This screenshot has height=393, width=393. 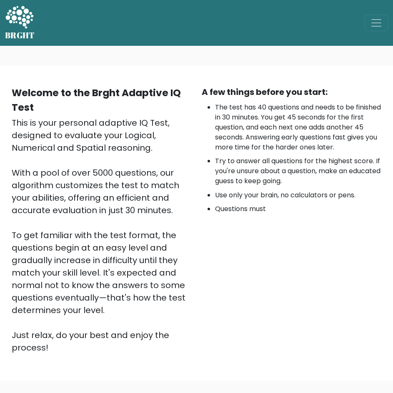 What do you see at coordinates (298, 195) in the screenshot?
I see `li: Use only your brain, no calculators or pens.` at bounding box center [298, 195].